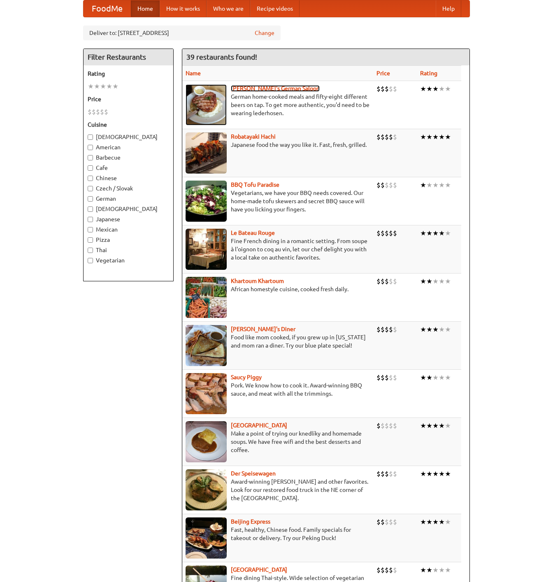 Image resolution: width=553 pixels, height=582 pixels. Describe the element at coordinates (265, 33) in the screenshot. I see `a: Change` at that location.